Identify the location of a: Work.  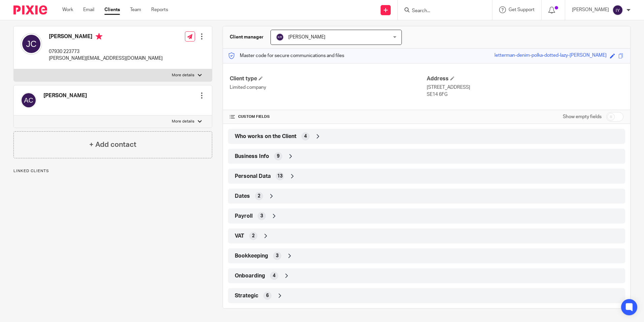
(67, 9).